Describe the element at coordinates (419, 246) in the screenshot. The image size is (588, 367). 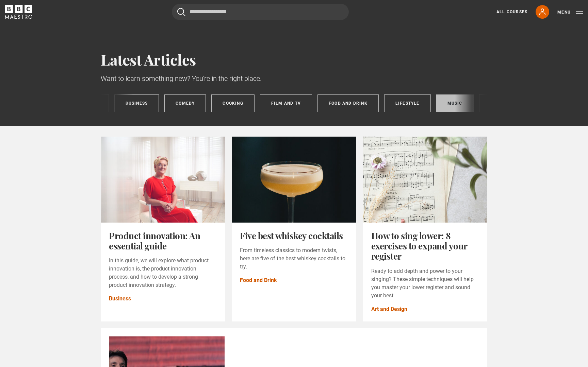
I see `a: How to sing lower: 8 exercises to expand your register` at that location.